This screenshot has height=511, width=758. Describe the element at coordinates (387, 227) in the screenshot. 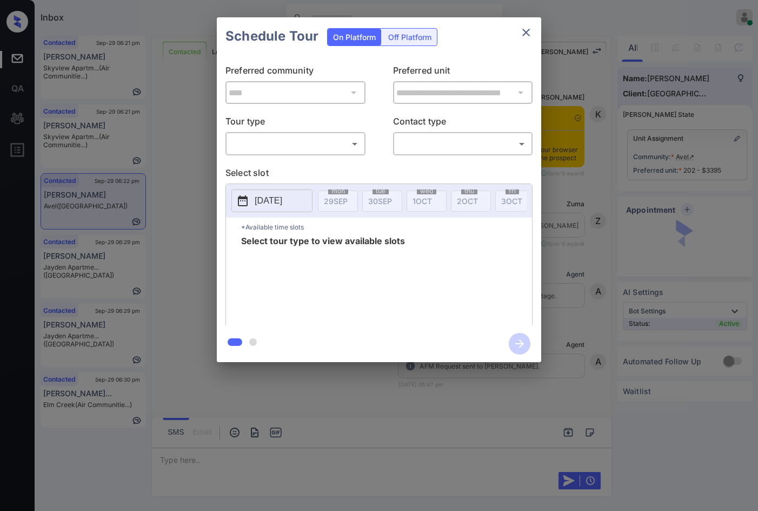

I see `p: *Available time slots` at that location.